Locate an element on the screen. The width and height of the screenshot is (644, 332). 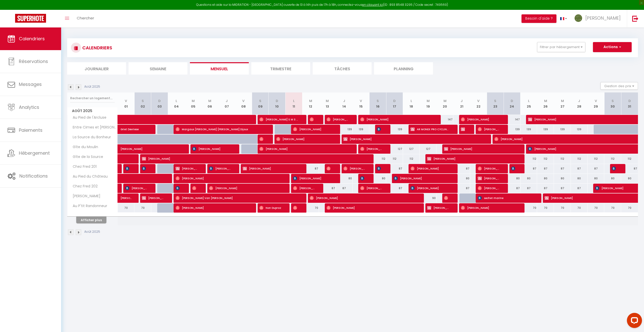
th: 21 is located at coordinates (462, 103).